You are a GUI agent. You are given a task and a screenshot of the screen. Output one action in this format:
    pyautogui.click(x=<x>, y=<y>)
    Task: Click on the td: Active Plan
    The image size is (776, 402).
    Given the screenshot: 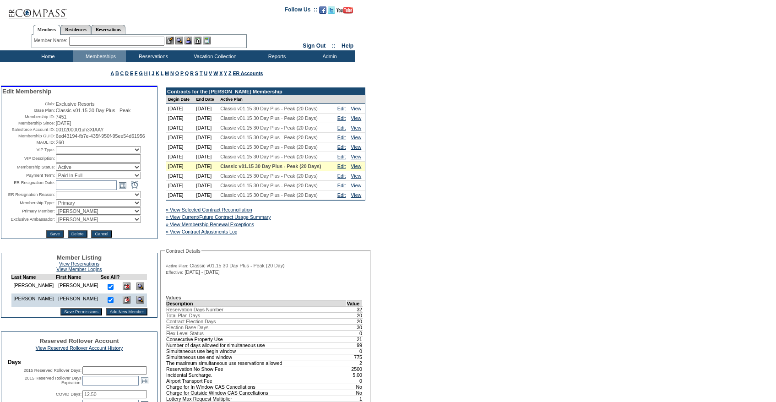 What is the action you would take?
    pyautogui.click(x=277, y=99)
    